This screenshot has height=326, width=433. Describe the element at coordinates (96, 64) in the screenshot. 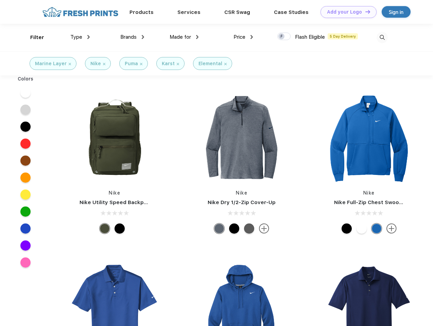

I see `div: Nike` at that location.